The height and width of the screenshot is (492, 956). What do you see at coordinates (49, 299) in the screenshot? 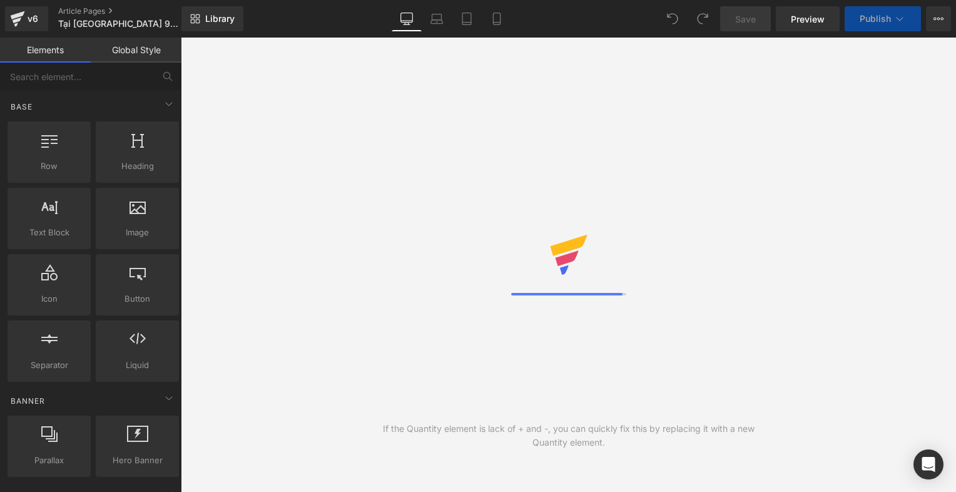
I see `span: Icon` at bounding box center [49, 299].